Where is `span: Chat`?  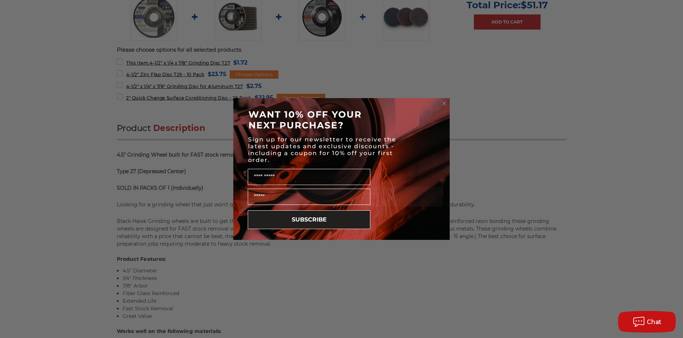 span: Chat is located at coordinates (654, 322).